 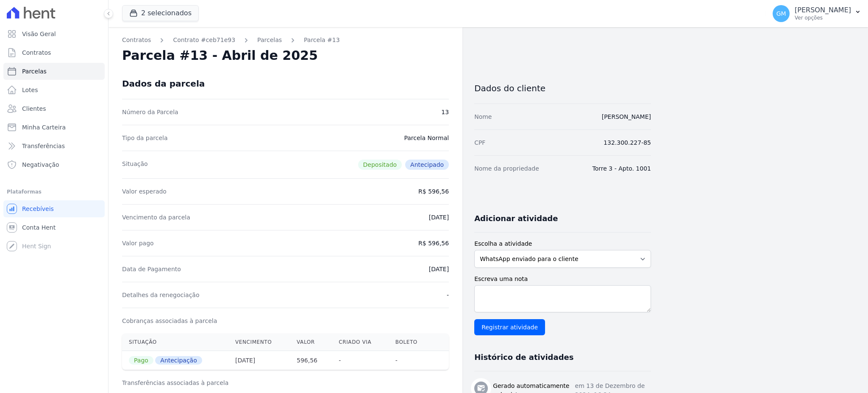 What do you see at coordinates (360, 342) in the screenshot?
I see `th: Criado via` at bounding box center [360, 342].